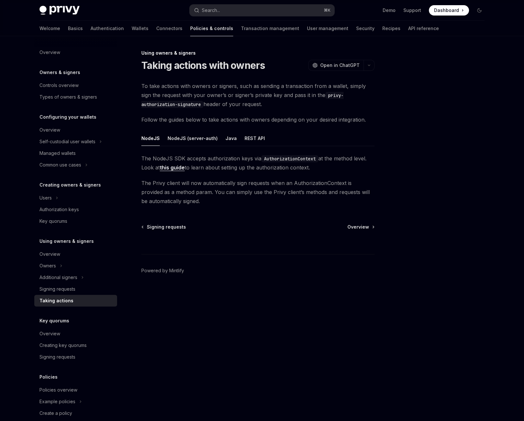 This screenshot has height=421, width=524. I want to click on div: Example policies, so click(57, 401).